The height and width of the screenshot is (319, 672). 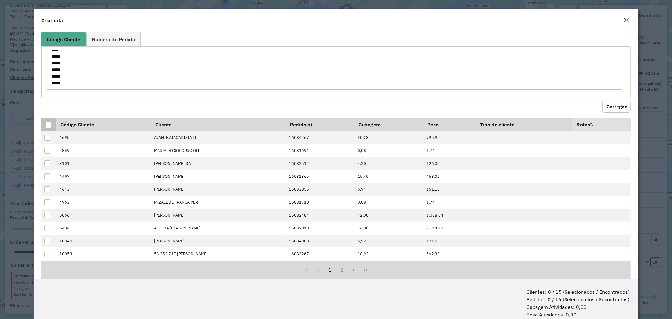 I want to click on span: Número do Pedido, so click(x=113, y=39).